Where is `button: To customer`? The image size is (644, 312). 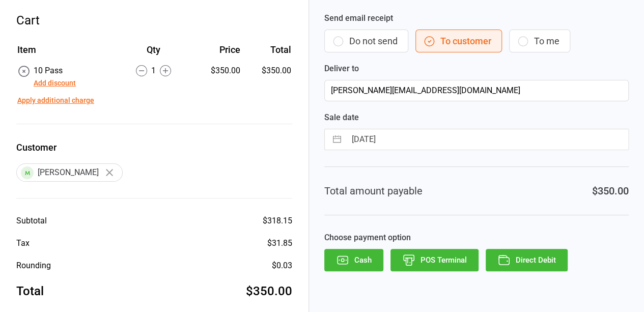
button: To customer is located at coordinates (459, 40).